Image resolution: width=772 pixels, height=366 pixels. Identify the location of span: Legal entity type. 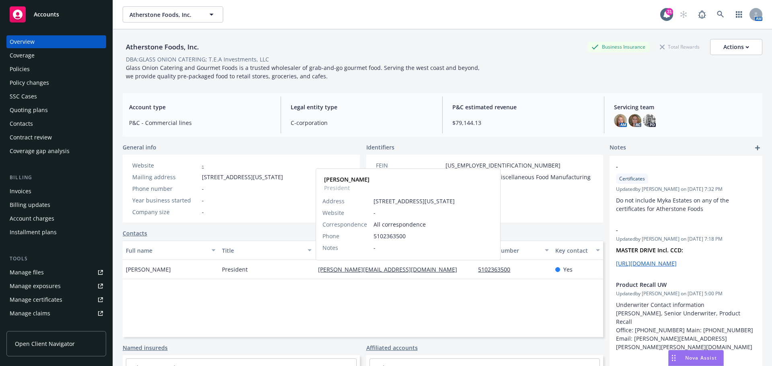
(361, 107).